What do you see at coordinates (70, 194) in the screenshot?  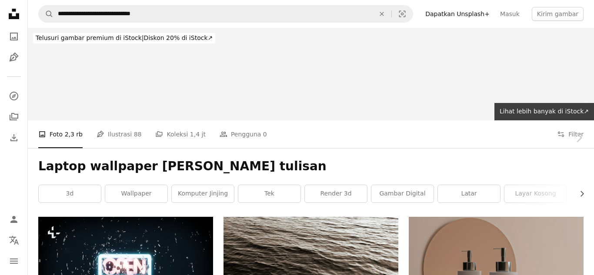 I see `a: 3d` at bounding box center [70, 194].